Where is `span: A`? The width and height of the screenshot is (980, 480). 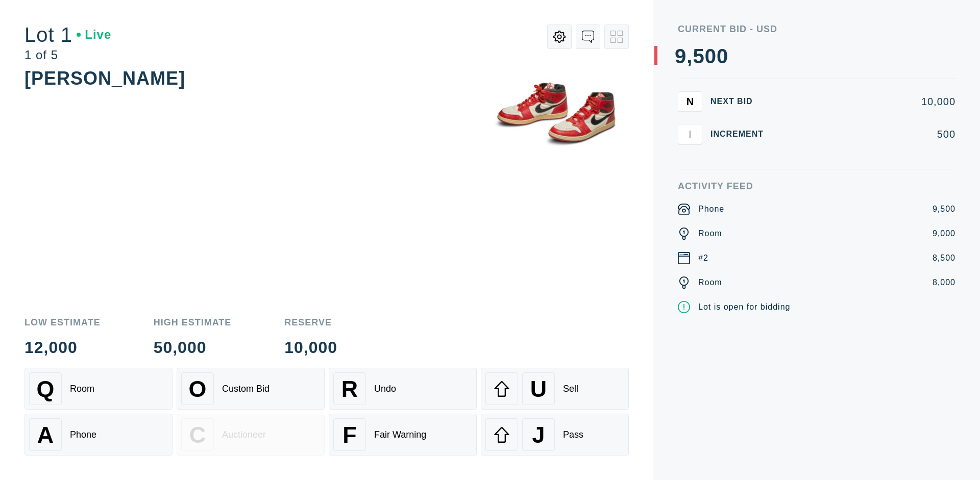 span: A is located at coordinates (46, 435).